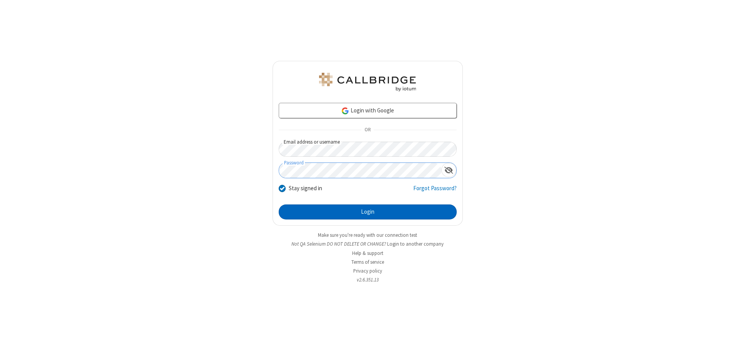 The height and width of the screenshot is (350, 735). What do you see at coordinates (368, 149) in the screenshot?
I see `input: Email address or username` at bounding box center [368, 149].